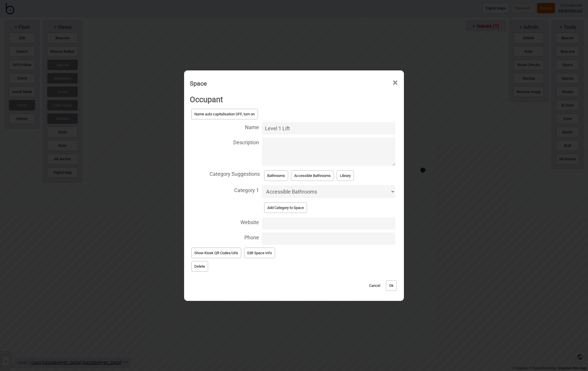  I want to click on button: Add Category to Space, so click(285, 208).